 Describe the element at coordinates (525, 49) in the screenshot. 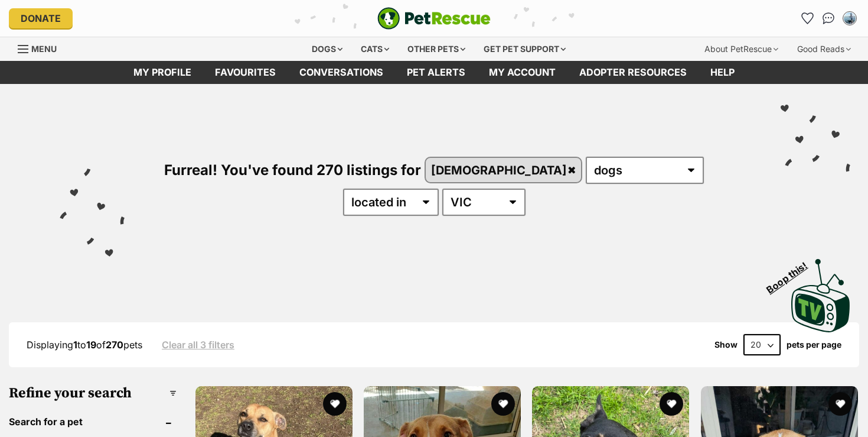

I see `div: Get pet support` at that location.